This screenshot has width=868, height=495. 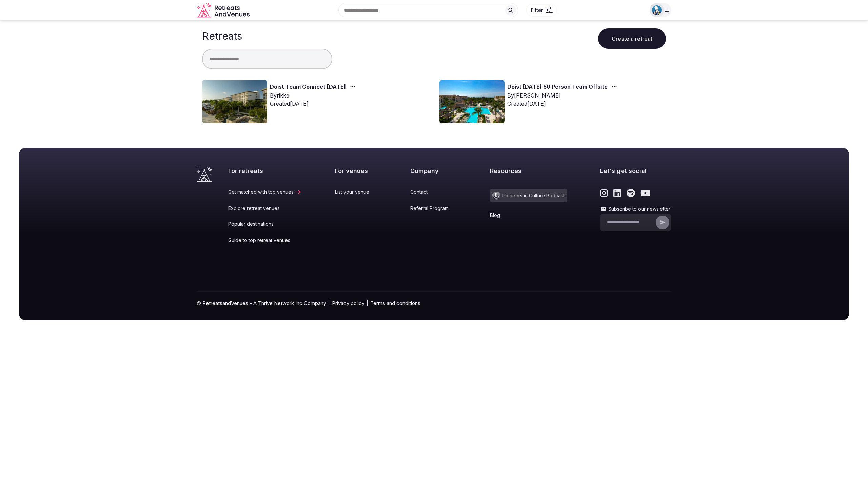 I want to click on a: Privacy policy, so click(x=348, y=303).